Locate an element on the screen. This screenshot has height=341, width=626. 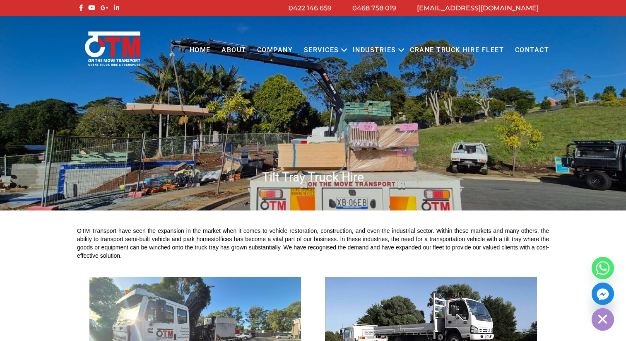
a: About is located at coordinates (234, 50).